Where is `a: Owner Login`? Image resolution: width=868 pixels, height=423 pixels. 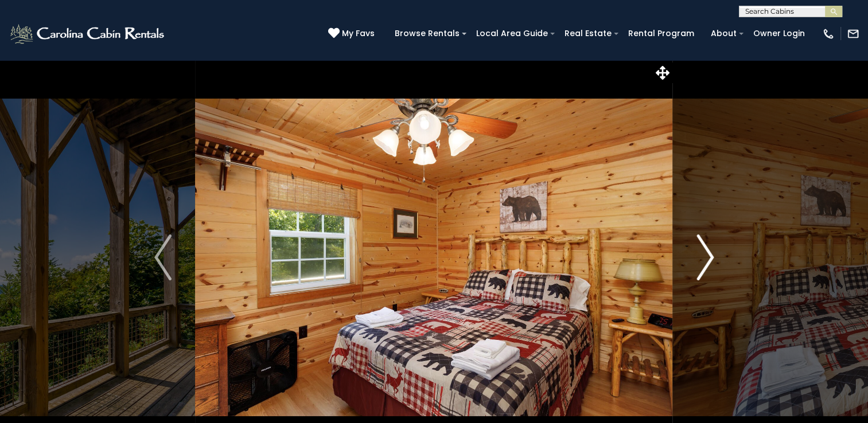 a: Owner Login is located at coordinates (779, 33).